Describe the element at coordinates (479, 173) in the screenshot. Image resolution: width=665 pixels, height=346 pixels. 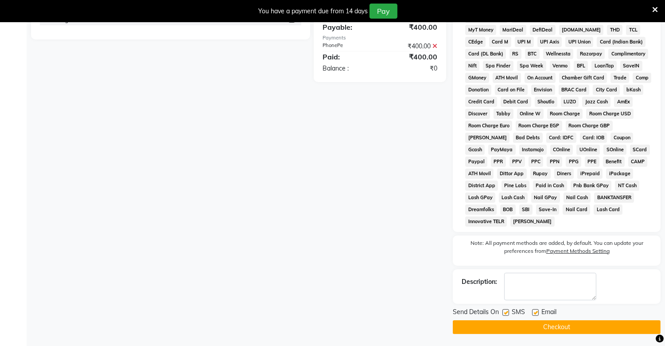
I see `span: ATH Movil` at that location.